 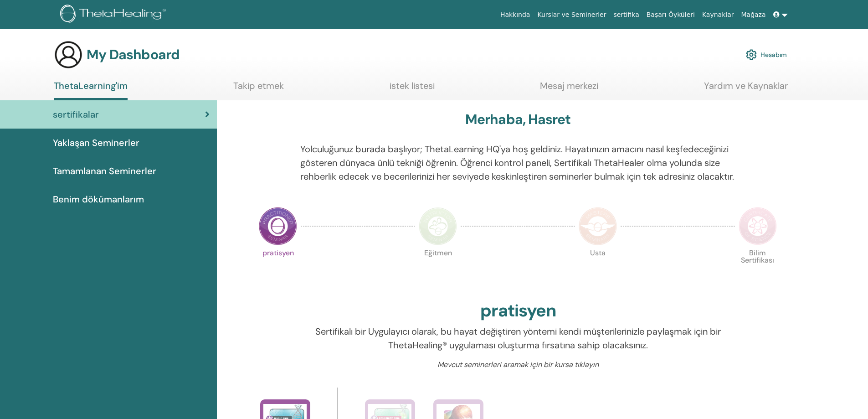 I want to click on span: Yaklaşan Seminerler, so click(x=96, y=143).